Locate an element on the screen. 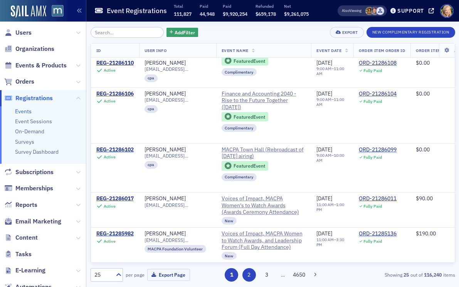 The height and width of the screenshot is (287, 459). a: Event Sessions is located at coordinates (34, 121).